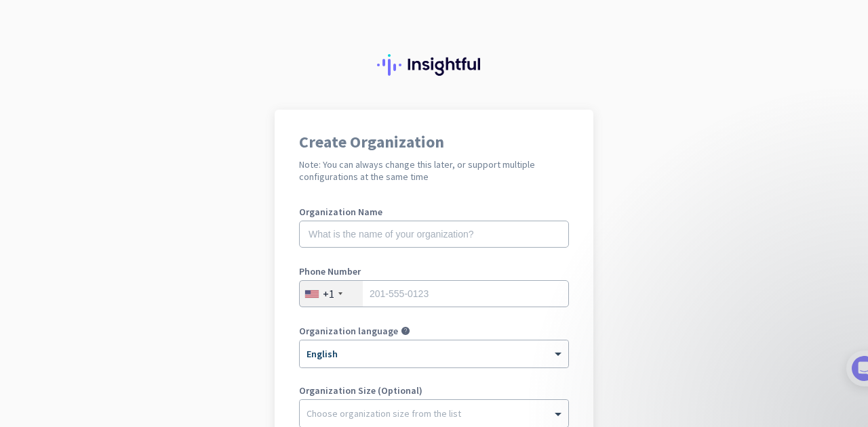  What do you see at coordinates (328, 294) in the screenshot?
I see `div: +1` at bounding box center [328, 294].